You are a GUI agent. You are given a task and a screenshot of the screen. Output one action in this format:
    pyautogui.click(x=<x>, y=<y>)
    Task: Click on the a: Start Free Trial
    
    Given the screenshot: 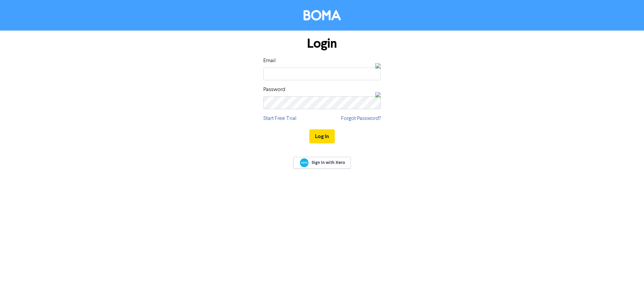 What is the action you would take?
    pyautogui.click(x=280, y=119)
    